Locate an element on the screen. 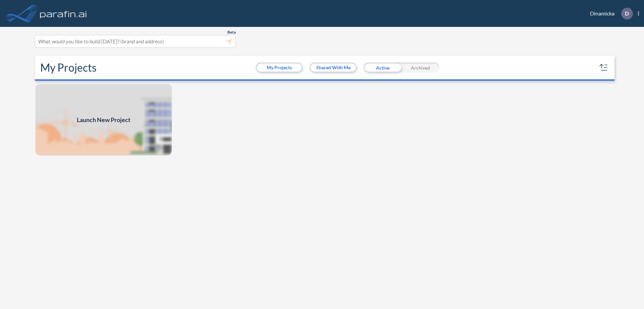 Image resolution: width=644 pixels, height=309 pixels. img: add is located at coordinates (104, 120).